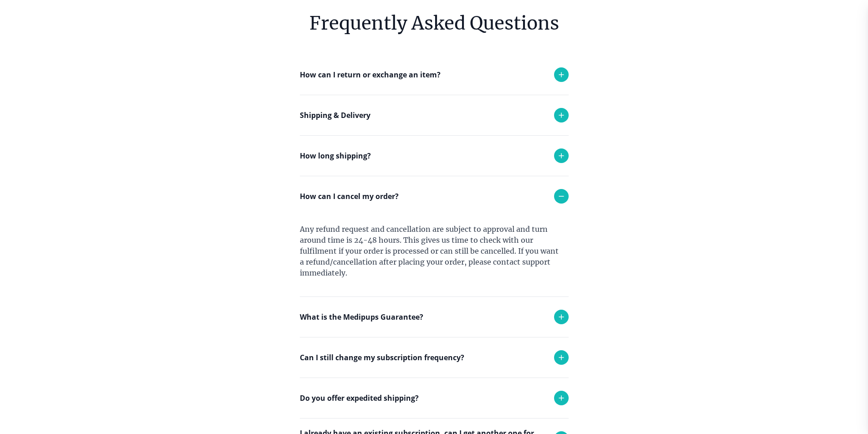  What do you see at coordinates (335, 156) in the screenshot?
I see `p: How long shipping?` at bounding box center [335, 156].